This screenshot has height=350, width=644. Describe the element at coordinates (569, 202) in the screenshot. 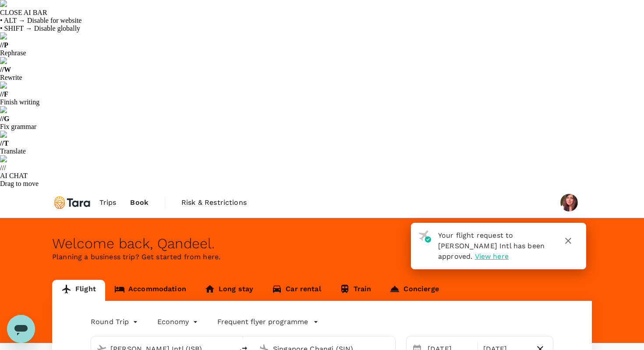

I see `img: Qandeel Rehman` at that location.